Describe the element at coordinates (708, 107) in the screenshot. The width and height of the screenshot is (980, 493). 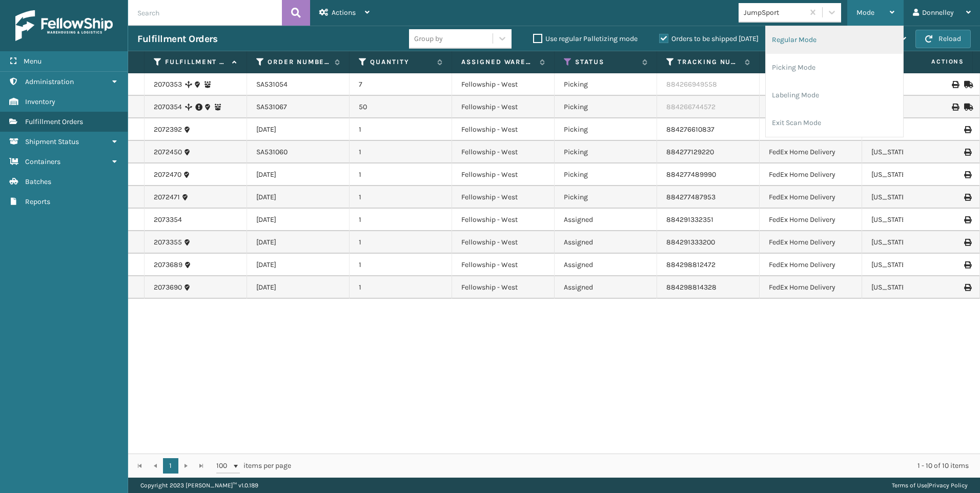
I see `td: 884266744572` at that location.